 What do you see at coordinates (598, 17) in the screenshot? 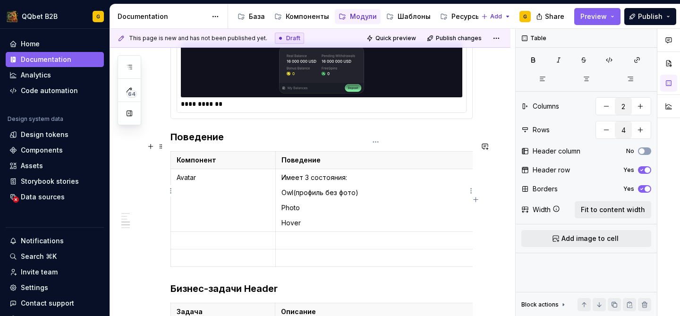
I see `button: Preview` at bounding box center [598, 17].